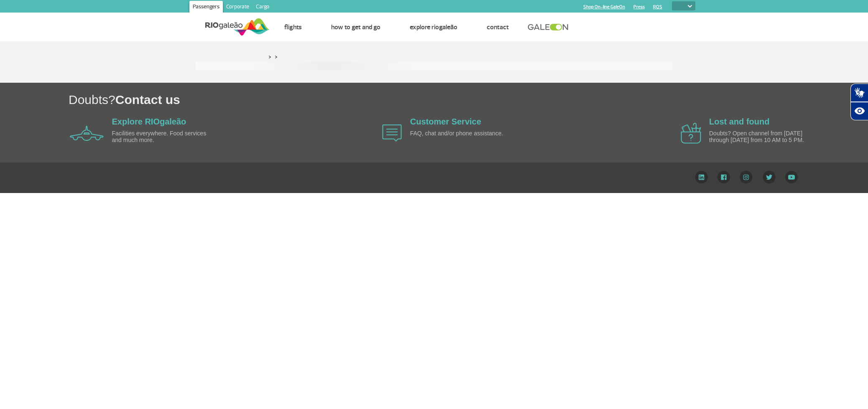  Describe the element at coordinates (746, 177) in the screenshot. I see `img: Instagram` at that location.